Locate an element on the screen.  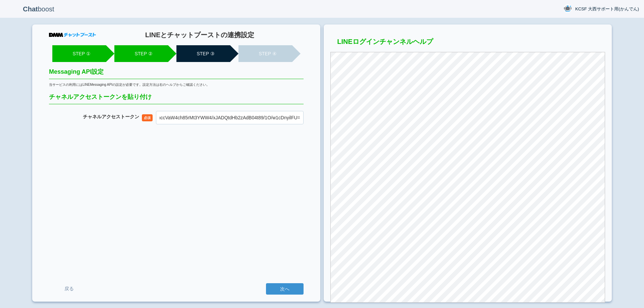
a: 戻る is located at coordinates (69, 289).